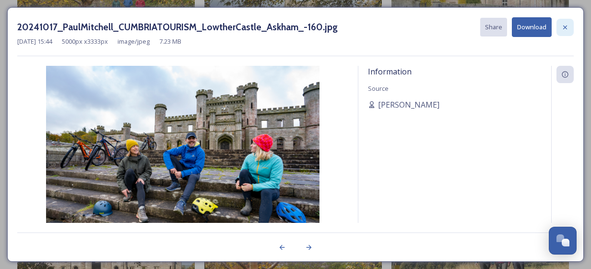 The width and height of the screenshot is (591, 269). What do you see at coordinates (532, 27) in the screenshot?
I see `button: Download` at bounding box center [532, 27].